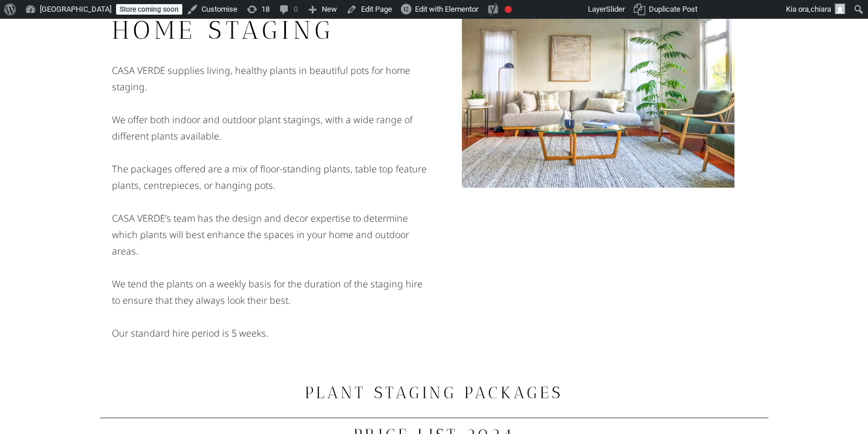 The width and height of the screenshot is (868, 434). What do you see at coordinates (271, 235) in the screenshot?
I see `p: CASA VERDE’s team has the design and decor expertise to determine which plants will best enhance ...` at bounding box center [271, 235].